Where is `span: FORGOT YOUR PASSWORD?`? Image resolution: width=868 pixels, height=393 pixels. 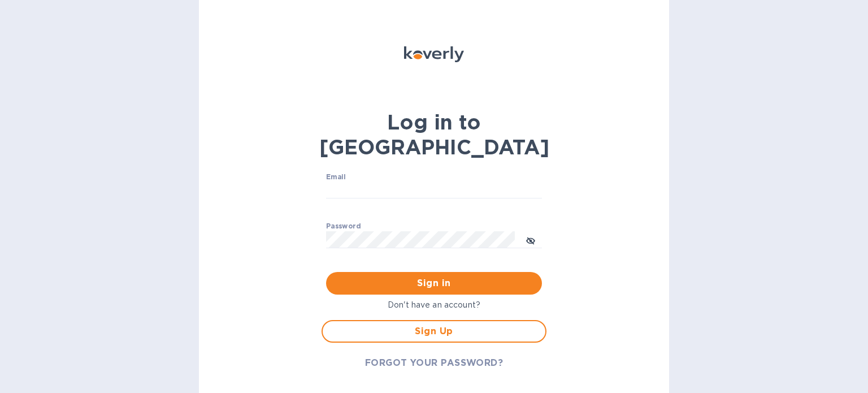 span: FORGOT YOUR PASSWORD? is located at coordinates (434, 363).